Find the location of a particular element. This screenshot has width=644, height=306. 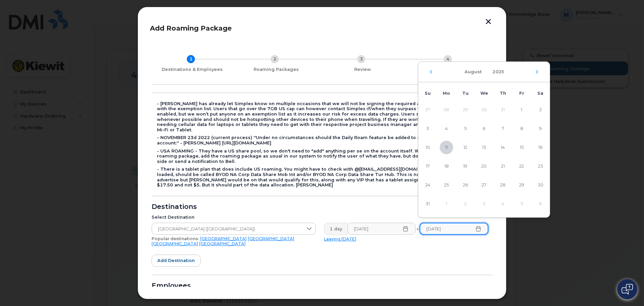

span: 22 is located at coordinates (522, 166).